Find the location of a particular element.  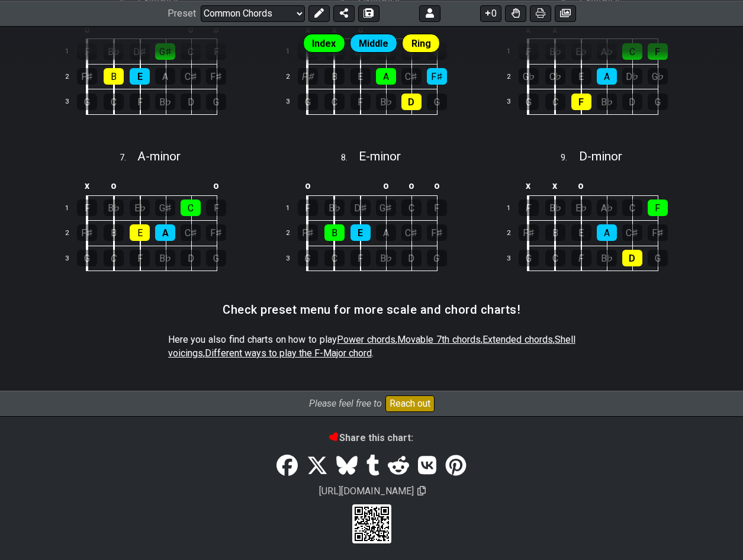

span: Extended chords is located at coordinates (517, 339).